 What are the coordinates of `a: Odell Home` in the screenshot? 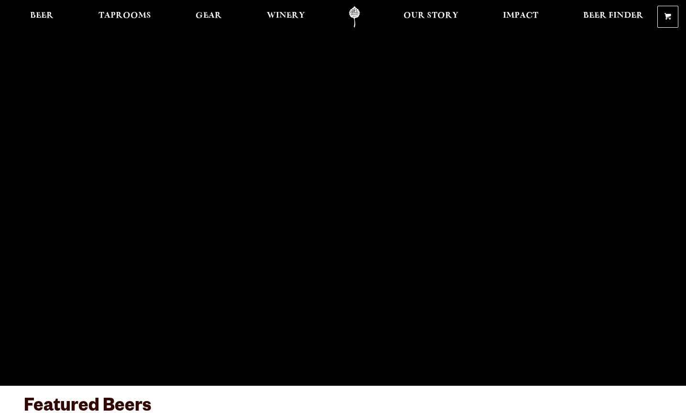 It's located at (354, 17).